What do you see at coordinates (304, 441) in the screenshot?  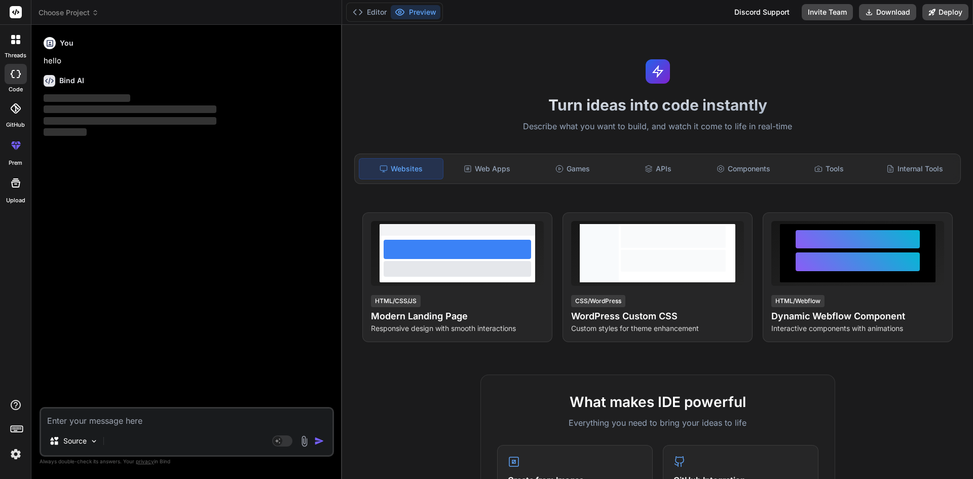 I see `img: attachment` at bounding box center [304, 441].